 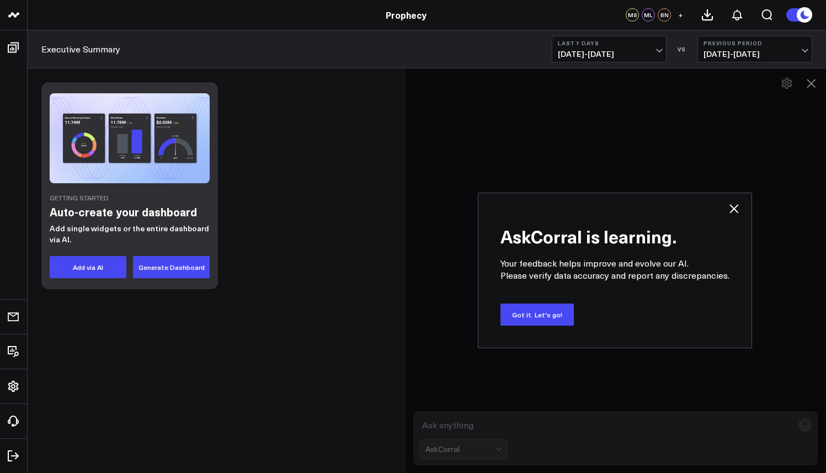 What do you see at coordinates (682, 49) in the screenshot?
I see `div: VS` at bounding box center [682, 49].